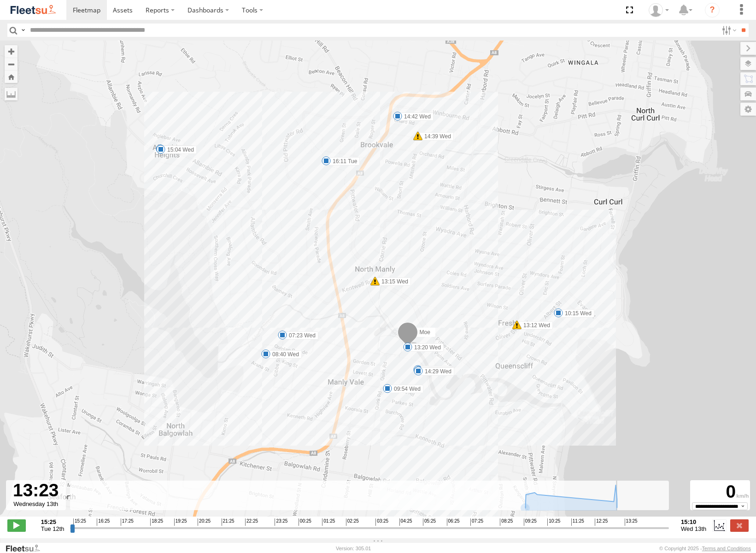 Image resolution: width=756 pixels, height=553 pixels. What do you see at coordinates (181, 522) in the screenshot?
I see `span: 19:25` at bounding box center [181, 522].